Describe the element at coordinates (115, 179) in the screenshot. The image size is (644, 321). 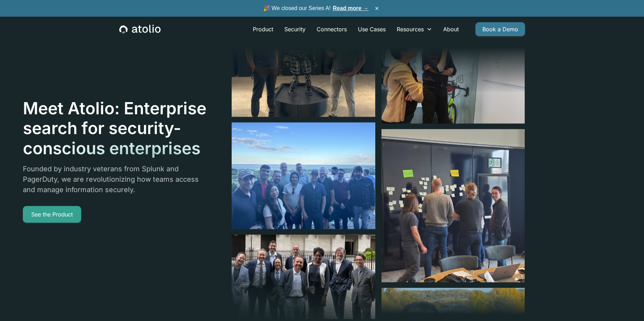
I see `p: Founded by industry veterans from Splunk and PagerDuty, we are revolutionizing how teams access a...` at that location.